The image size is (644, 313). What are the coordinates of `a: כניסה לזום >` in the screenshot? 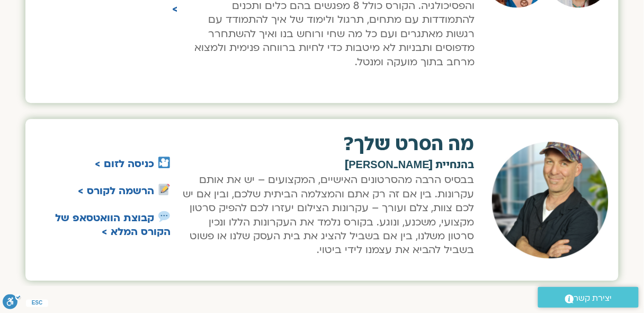 It's located at (124, 164).